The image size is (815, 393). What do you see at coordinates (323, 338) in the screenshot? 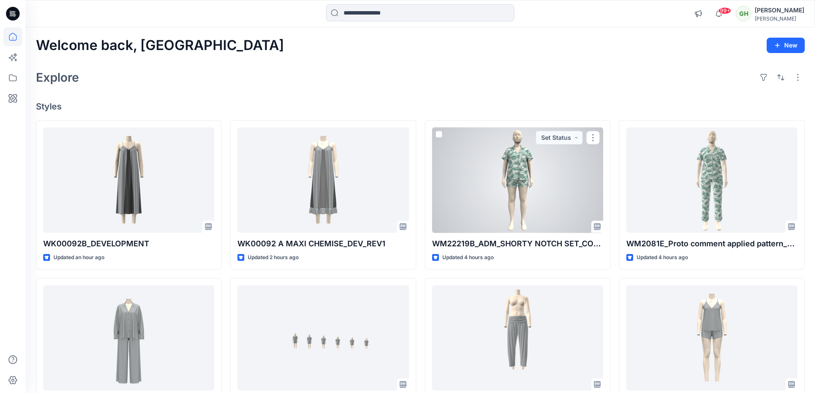
I see `a: GTLTS0021_GTLBS0005` at bounding box center [323, 338].